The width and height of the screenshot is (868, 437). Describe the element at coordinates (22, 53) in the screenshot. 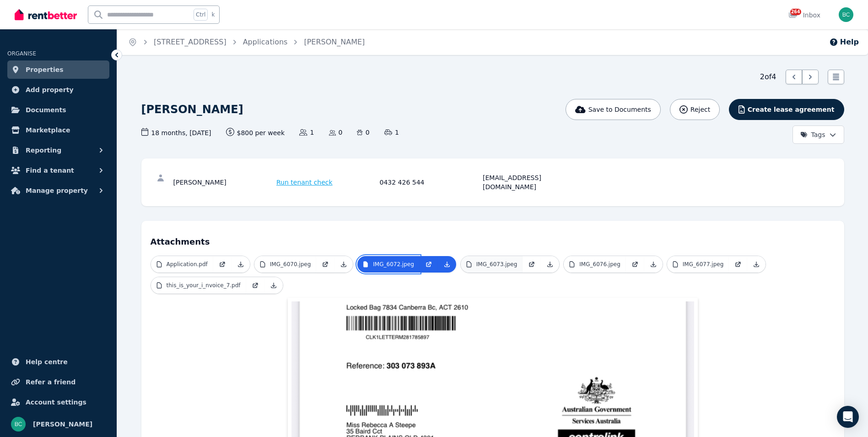

I see `span: ORGANISE` at that location.